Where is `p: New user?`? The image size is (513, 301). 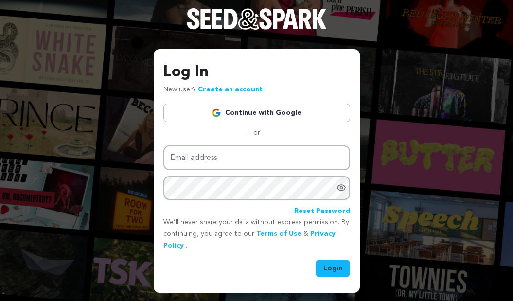
p: New user? is located at coordinates (213, 90).